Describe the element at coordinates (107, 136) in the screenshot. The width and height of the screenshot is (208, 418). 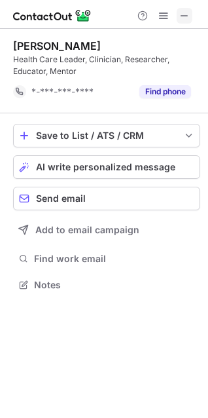
I see `div: Save to List / ATS / CRM` at that location.